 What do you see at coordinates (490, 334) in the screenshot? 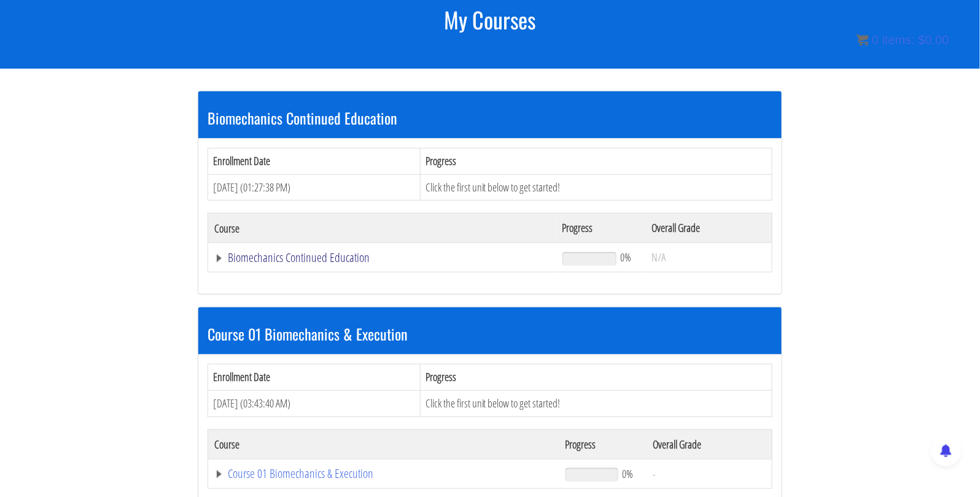
I see `h3: Course 01 Biomechanics & Execution` at bounding box center [490, 334].